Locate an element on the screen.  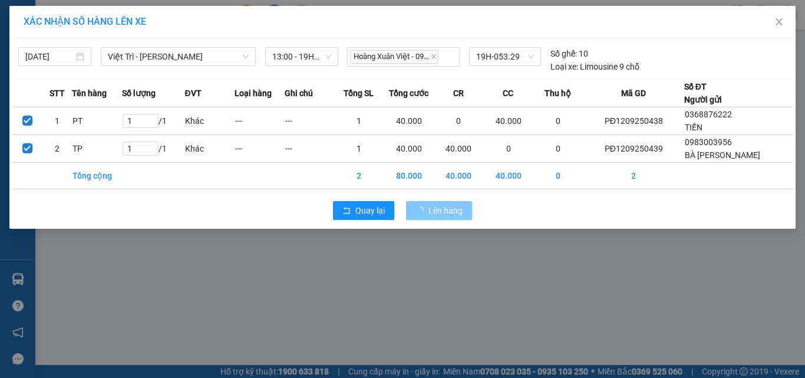
span: rollback is located at coordinates (347, 211).